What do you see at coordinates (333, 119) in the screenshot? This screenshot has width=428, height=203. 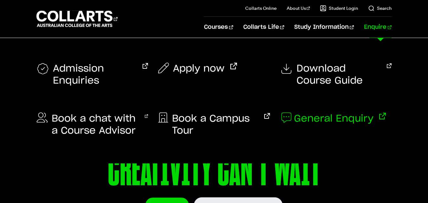 I see `a: General Enquiry` at bounding box center [333, 119].